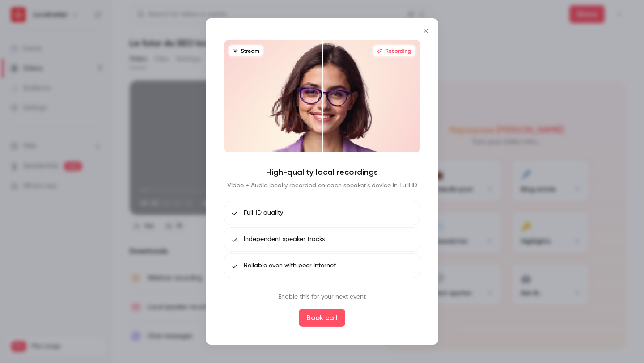  What do you see at coordinates (284, 239) in the screenshot?
I see `span: Independent speaker tracks` at bounding box center [284, 239].